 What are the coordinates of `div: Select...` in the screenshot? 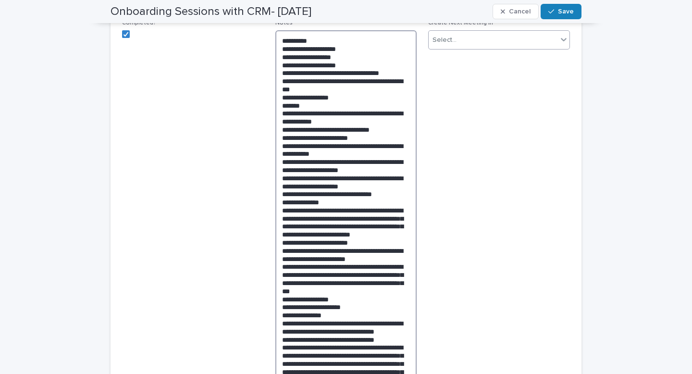 It's located at (444, 40).